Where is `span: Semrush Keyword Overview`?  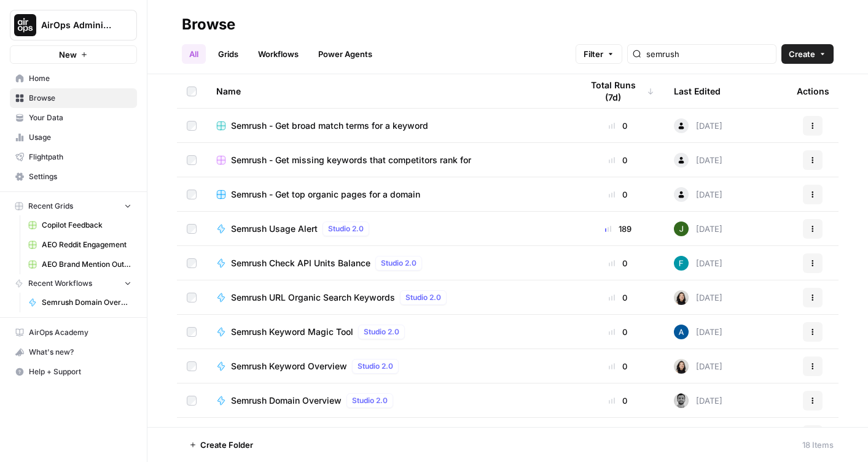 span: Semrush Keyword Overview is located at coordinates (289, 366).